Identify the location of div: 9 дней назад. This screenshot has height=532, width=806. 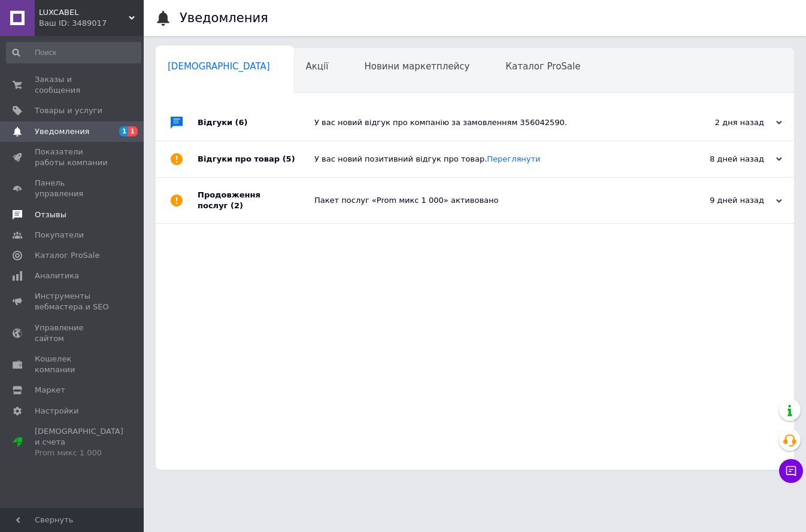
(722, 201).